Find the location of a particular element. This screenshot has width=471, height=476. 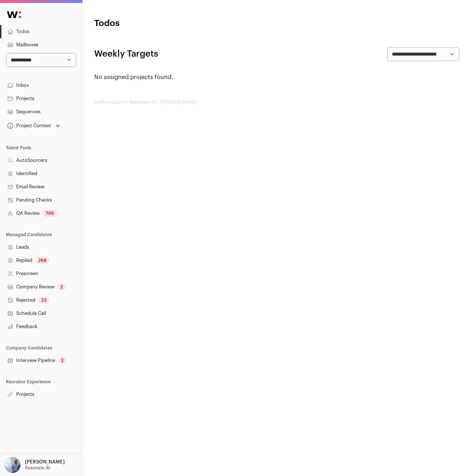

p: Resonate AI is located at coordinates (37, 467).